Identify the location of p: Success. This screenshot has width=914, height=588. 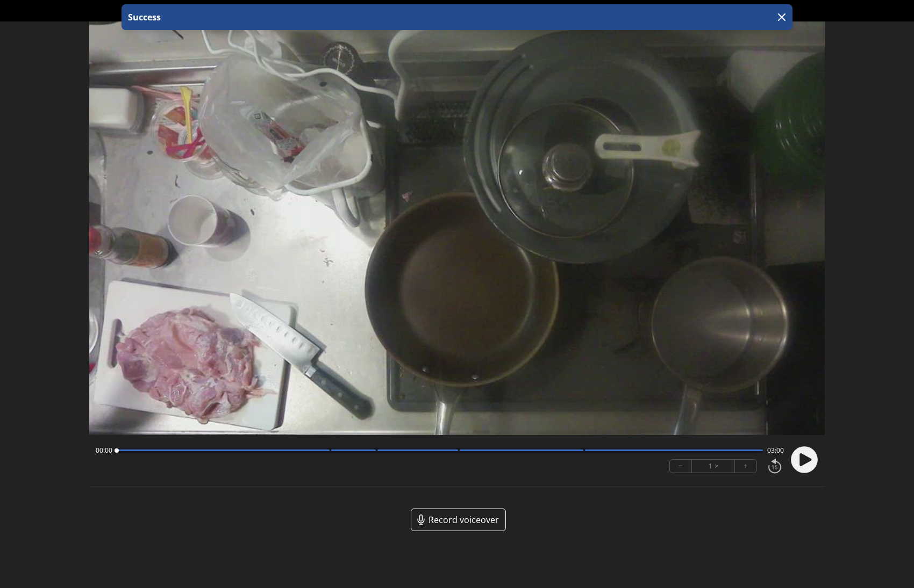
(143, 18).